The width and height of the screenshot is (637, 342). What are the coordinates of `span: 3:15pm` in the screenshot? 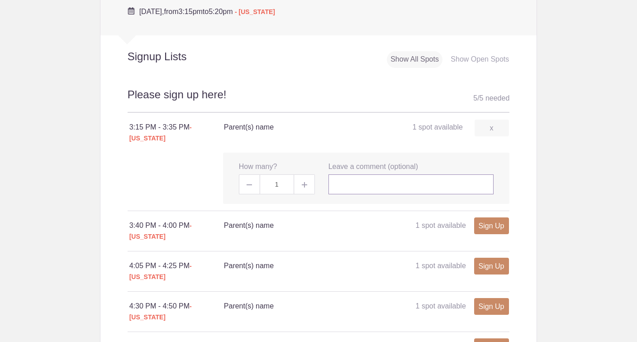 It's located at (190, 11).